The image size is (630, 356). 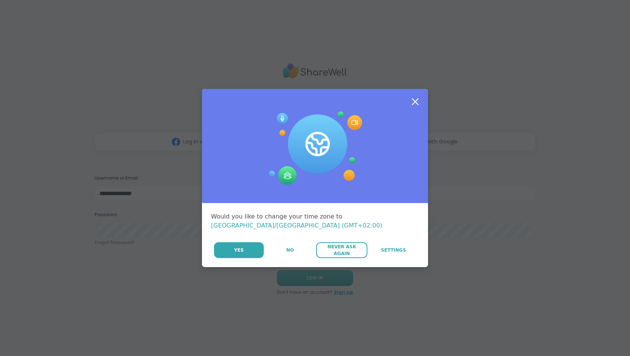 I want to click on span: Never Ask Again, so click(x=341, y=250).